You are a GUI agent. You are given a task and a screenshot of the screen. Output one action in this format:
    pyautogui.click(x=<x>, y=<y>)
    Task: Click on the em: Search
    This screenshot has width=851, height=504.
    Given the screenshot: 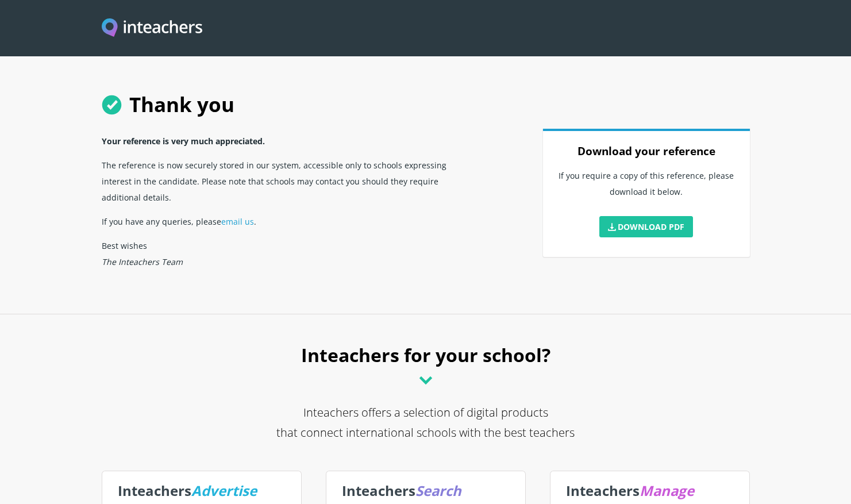 What is the action you would take?
    pyautogui.click(x=438, y=490)
    